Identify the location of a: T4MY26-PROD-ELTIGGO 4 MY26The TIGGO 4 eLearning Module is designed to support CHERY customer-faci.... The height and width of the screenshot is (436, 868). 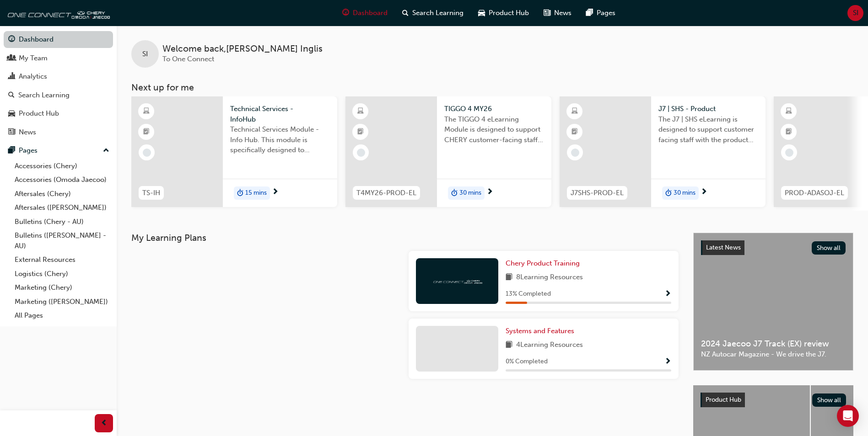
(449, 152).